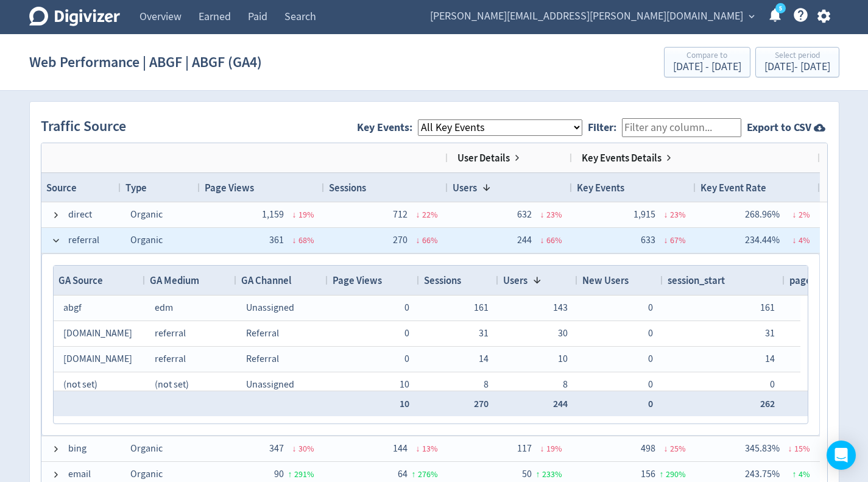  I want to click on span: 1,159, so click(273, 215).